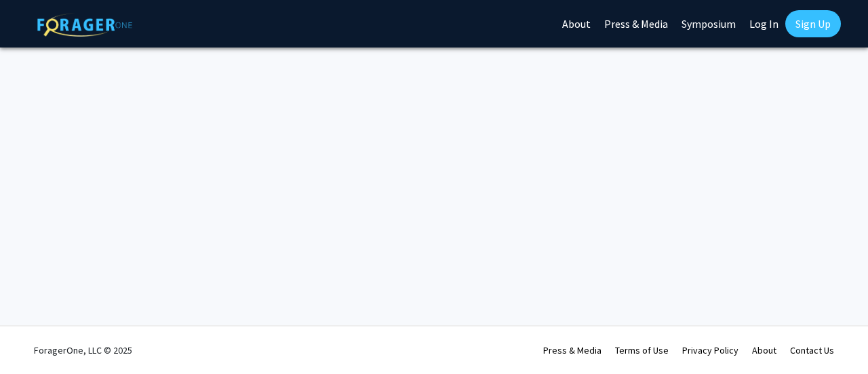 This screenshot has width=868, height=374. What do you see at coordinates (642, 351) in the screenshot?
I see `a: Terms of Use` at bounding box center [642, 351].